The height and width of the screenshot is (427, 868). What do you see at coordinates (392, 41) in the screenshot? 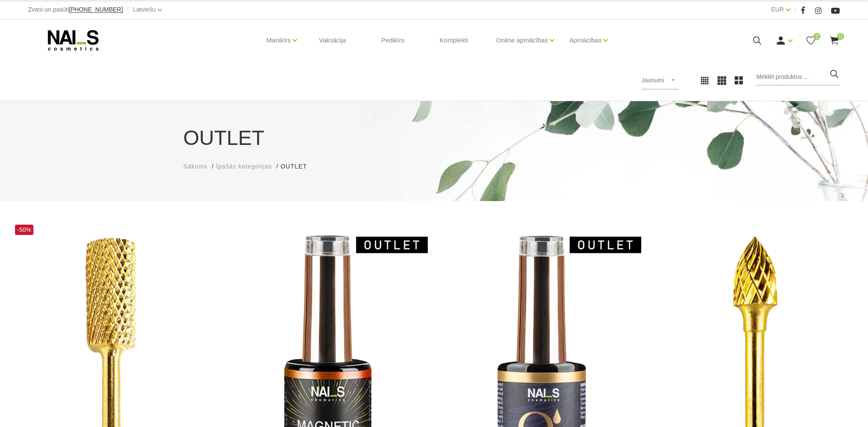
I see `a: Pedikīrs` at bounding box center [392, 41].